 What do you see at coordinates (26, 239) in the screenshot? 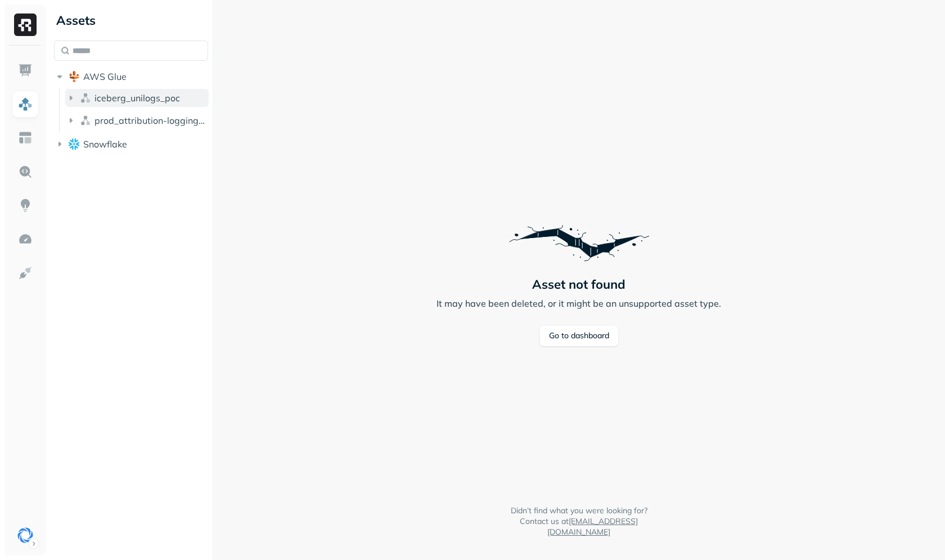
I see `img: Optimization` at bounding box center [26, 239].